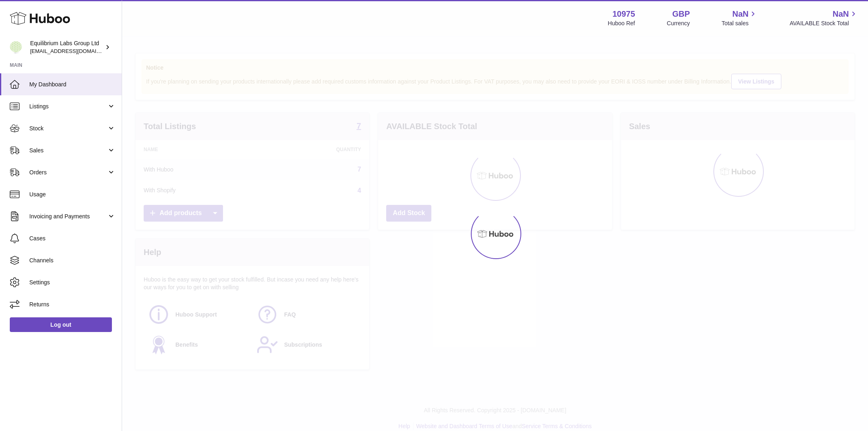 This screenshot has height=431, width=868. Describe the element at coordinates (68, 216) in the screenshot. I see `span: Invoicing and Payments` at that location.